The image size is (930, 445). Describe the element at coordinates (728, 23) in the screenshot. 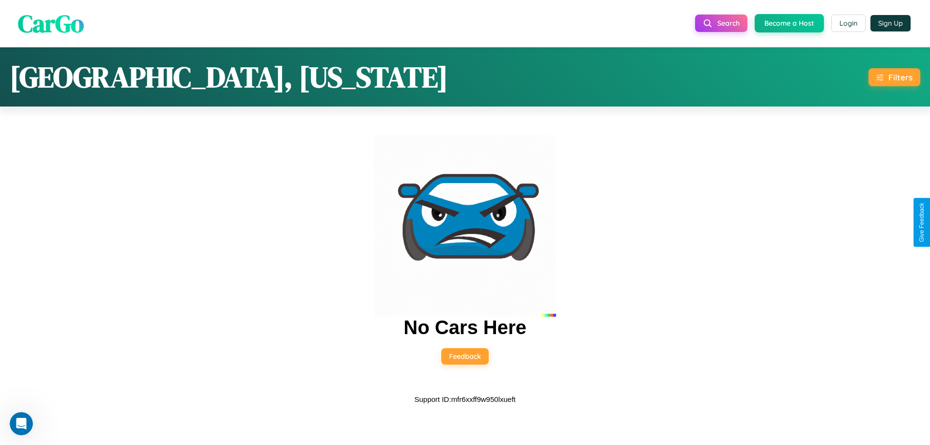

I see `span: Search` at that location.